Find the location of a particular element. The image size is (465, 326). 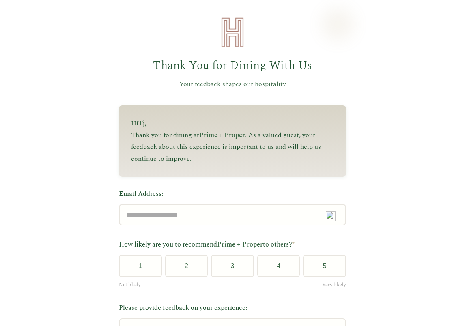

img: npw-badge-icon-locked.svg is located at coordinates (331, 216).